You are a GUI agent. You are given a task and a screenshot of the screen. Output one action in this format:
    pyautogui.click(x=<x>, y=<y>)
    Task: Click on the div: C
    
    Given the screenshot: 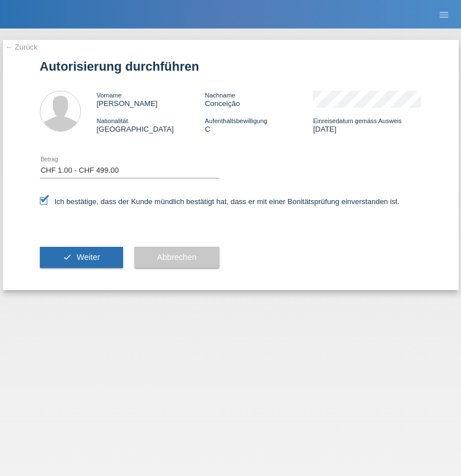 What is the action you would take?
    pyautogui.click(x=259, y=125)
    